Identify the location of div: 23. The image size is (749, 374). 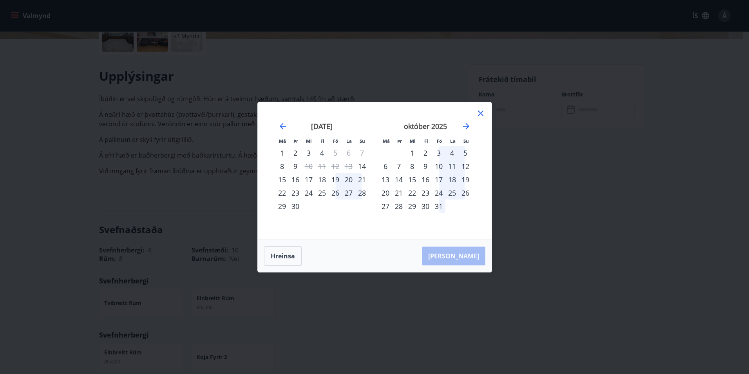
(425, 193).